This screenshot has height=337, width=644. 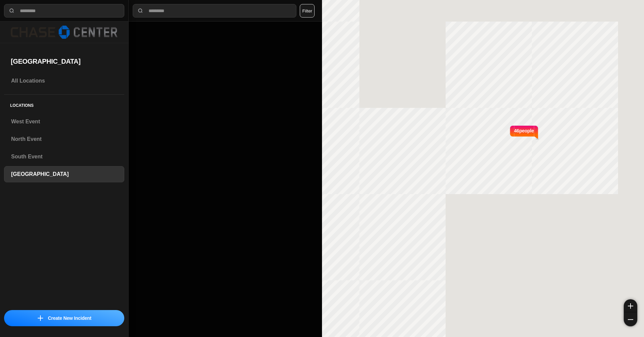 I want to click on a: North Event, so click(x=64, y=139).